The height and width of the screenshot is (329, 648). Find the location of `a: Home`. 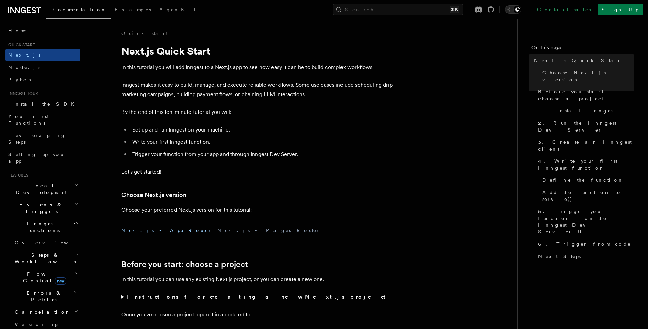

a: Home is located at coordinates (42, 31).